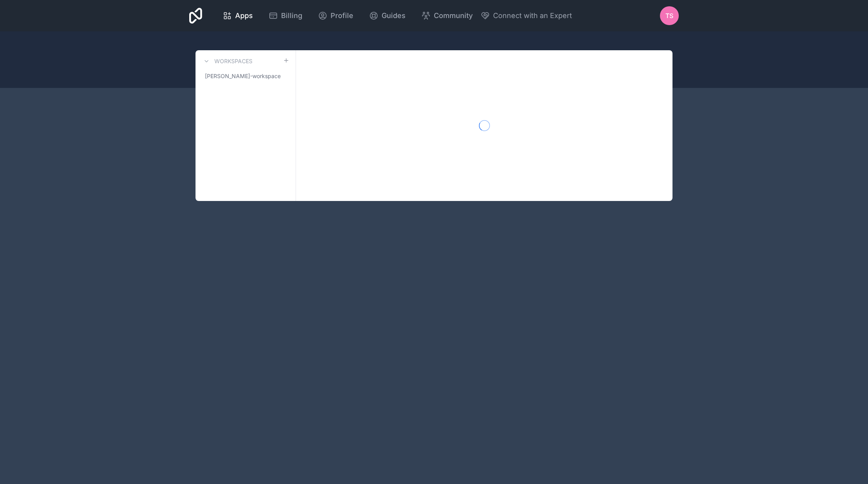 Image resolution: width=868 pixels, height=484 pixels. What do you see at coordinates (291, 15) in the screenshot?
I see `span: Billing` at bounding box center [291, 15].